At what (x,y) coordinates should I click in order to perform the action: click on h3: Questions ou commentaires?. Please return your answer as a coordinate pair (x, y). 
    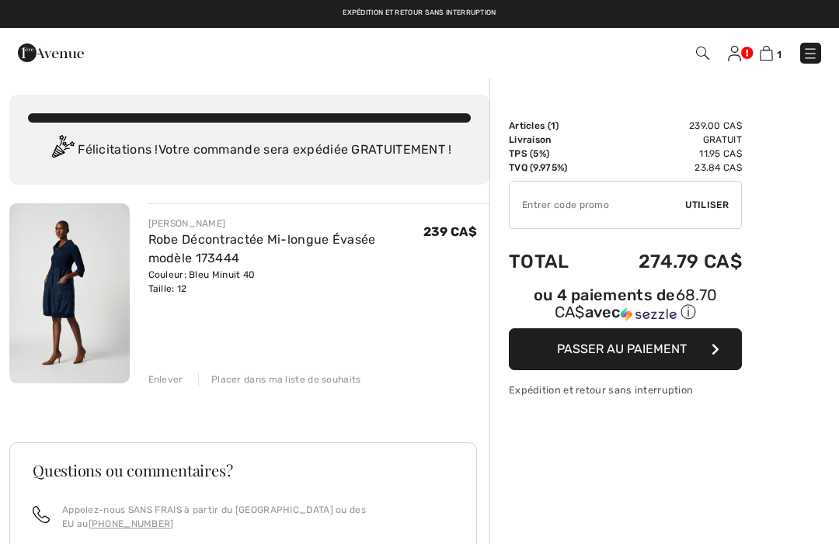
    Looking at the image, I should click on (243, 471).